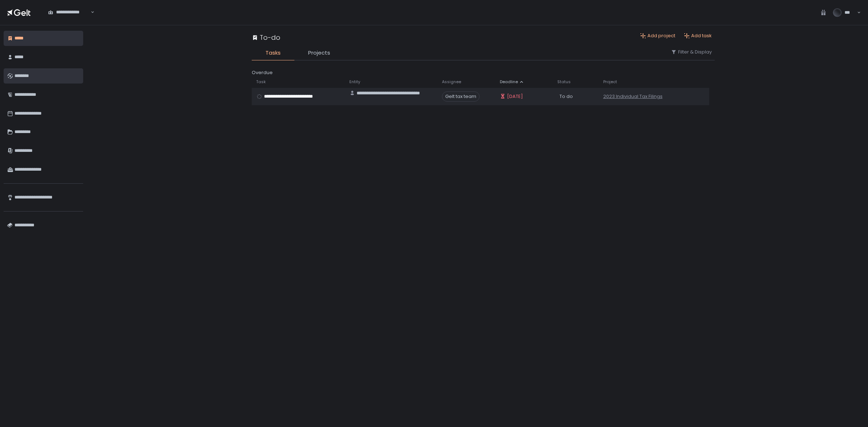 The image size is (868, 427). What do you see at coordinates (261, 82) in the screenshot?
I see `span: Task` at bounding box center [261, 82].